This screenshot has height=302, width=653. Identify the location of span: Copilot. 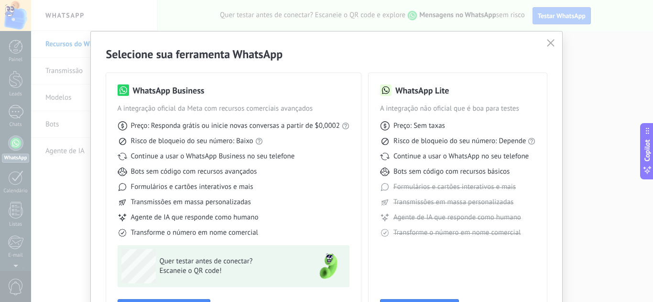
(647, 150).